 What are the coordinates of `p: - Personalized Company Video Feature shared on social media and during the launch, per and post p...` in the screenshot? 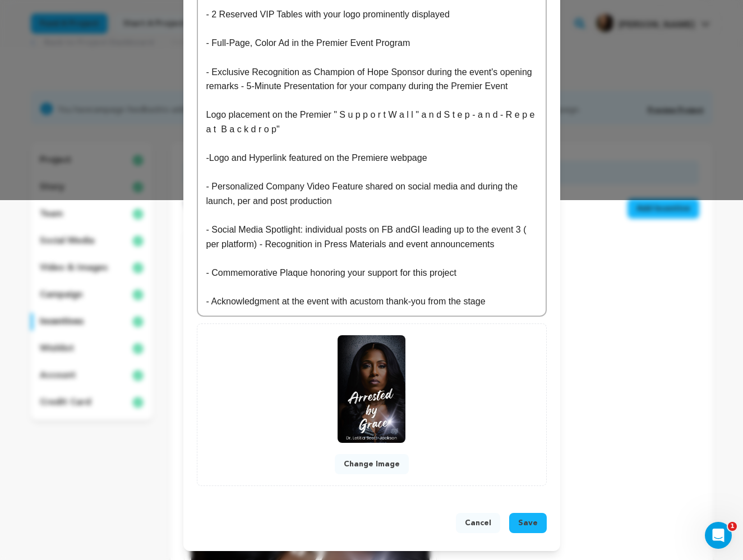 It's located at (372, 193).